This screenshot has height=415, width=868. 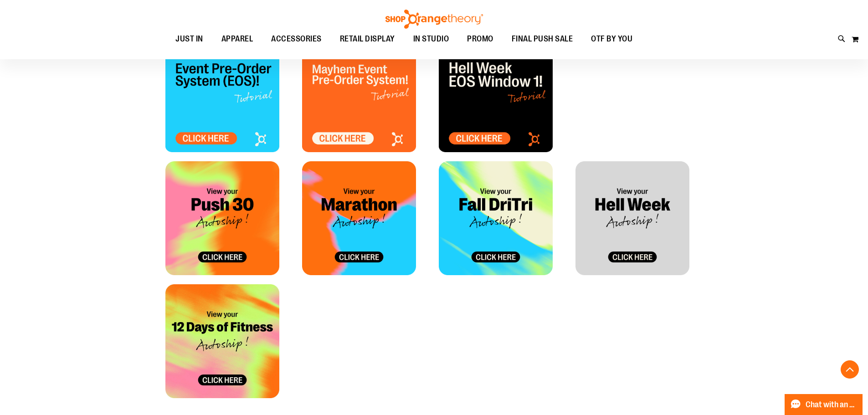 What do you see at coordinates (237, 38) in the screenshot?
I see `span: APPAREL` at bounding box center [237, 38].